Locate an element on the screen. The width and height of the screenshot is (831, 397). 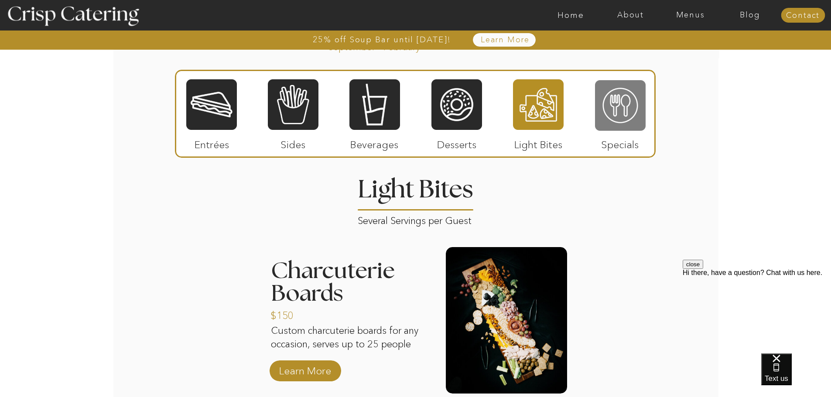
nav: Learn More is located at coordinates (505, 40).